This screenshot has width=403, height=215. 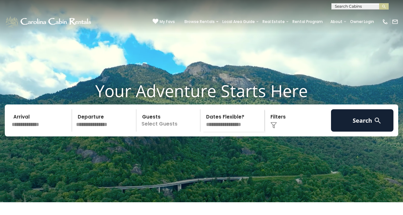 What do you see at coordinates (49, 22) in the screenshot?
I see `img: White-1-1-2.png` at bounding box center [49, 22].